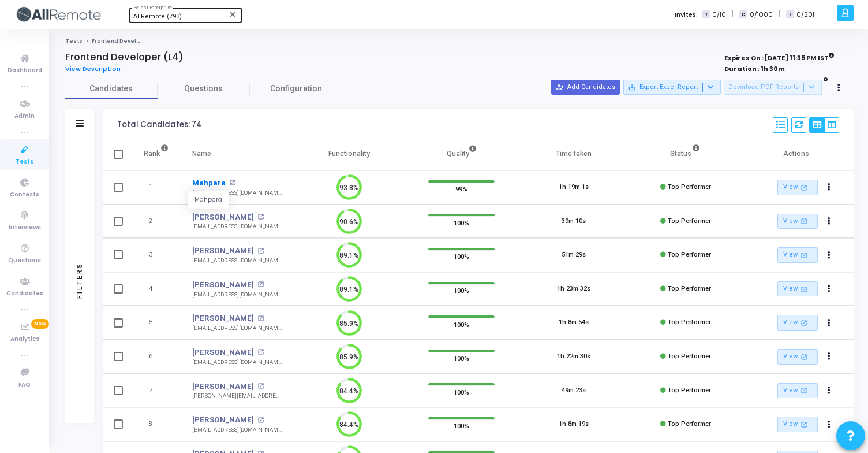 The height and width of the screenshot is (453, 868). What do you see at coordinates (685, 154) in the screenshot?
I see `th: Status` at bounding box center [685, 154].